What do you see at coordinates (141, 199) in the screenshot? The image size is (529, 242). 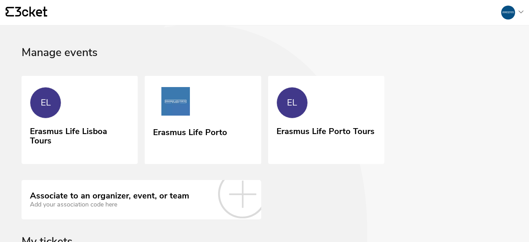 I see `a: Associate to an organizer, event, or team Add your association code here` at bounding box center [141, 199].